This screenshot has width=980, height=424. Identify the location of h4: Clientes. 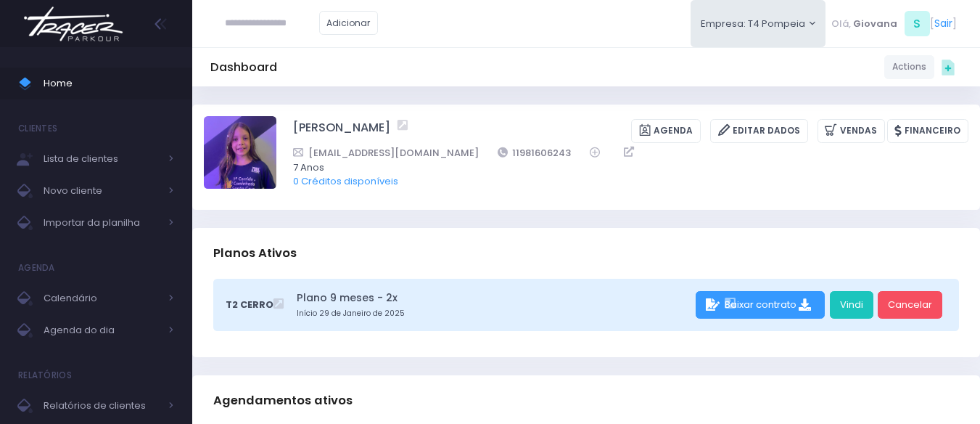
(38, 128).